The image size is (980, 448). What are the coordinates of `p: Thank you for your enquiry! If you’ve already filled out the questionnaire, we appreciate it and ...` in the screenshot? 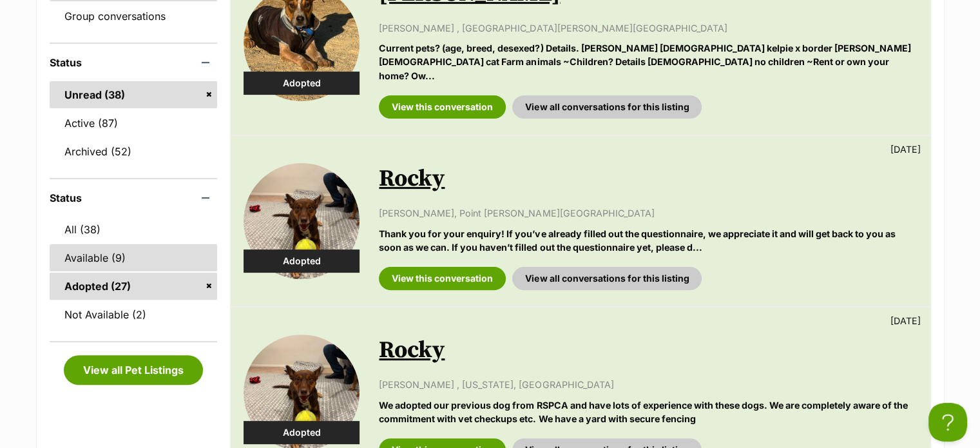 It's located at (648, 240).